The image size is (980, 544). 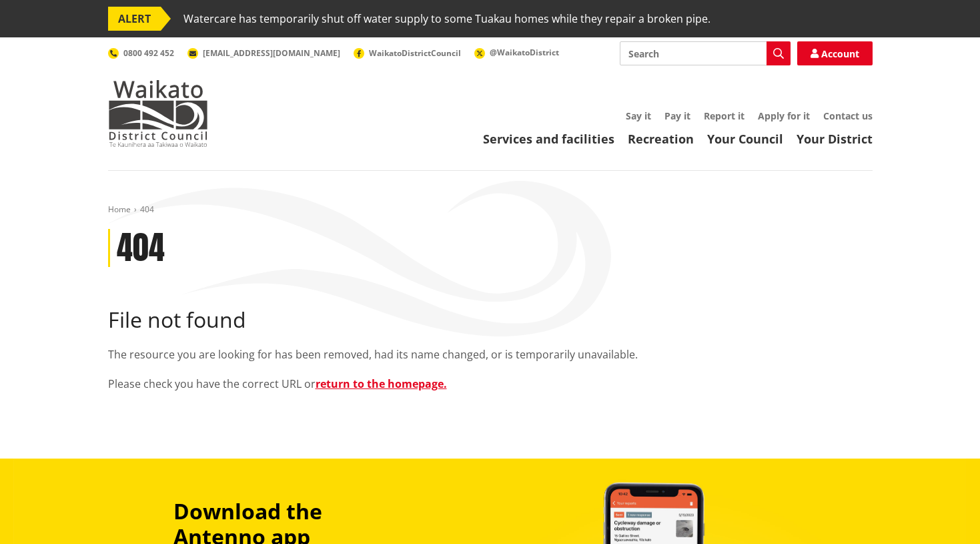 What do you see at coordinates (848, 116) in the screenshot?
I see `a: Contact us` at bounding box center [848, 116].